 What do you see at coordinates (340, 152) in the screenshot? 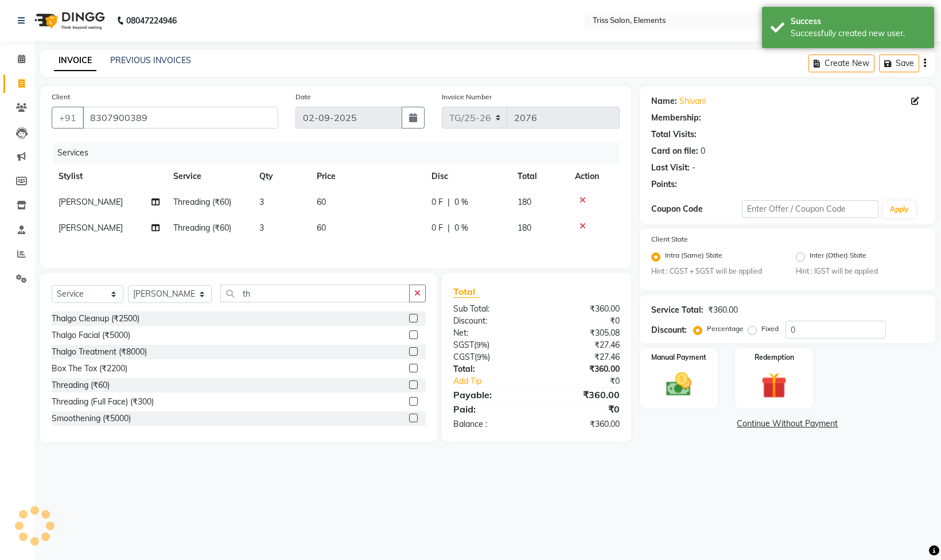
I see `div: Services` at bounding box center [340, 152].